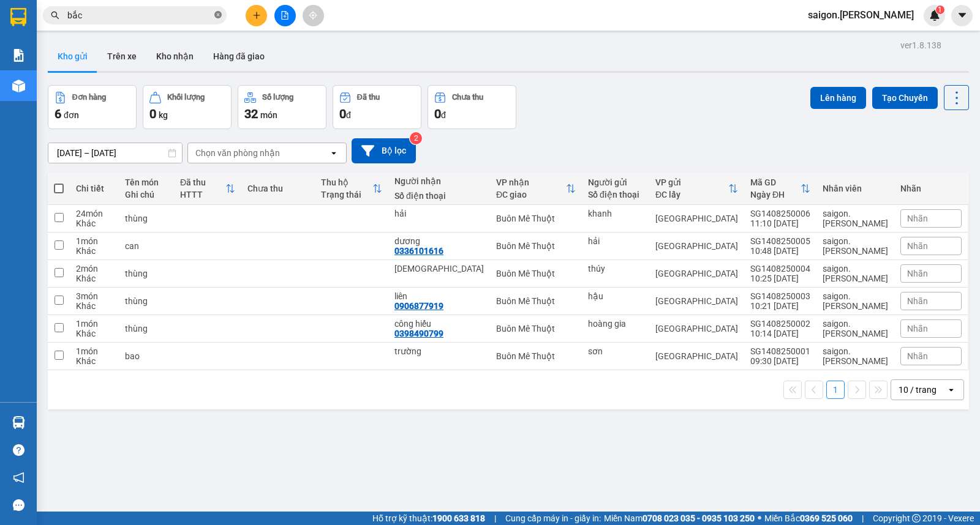  I want to click on span: search, so click(55, 16).